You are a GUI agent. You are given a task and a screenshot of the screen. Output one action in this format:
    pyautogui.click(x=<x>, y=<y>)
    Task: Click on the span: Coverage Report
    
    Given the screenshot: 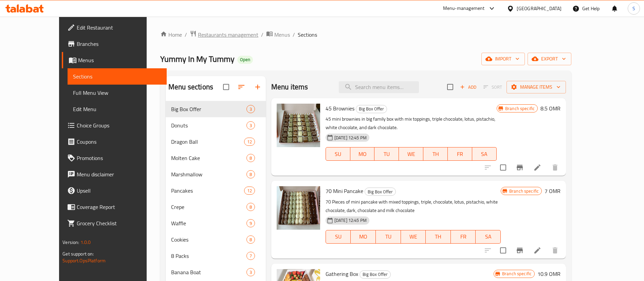 What is the action you would take?
    pyautogui.click(x=119, y=207)
    